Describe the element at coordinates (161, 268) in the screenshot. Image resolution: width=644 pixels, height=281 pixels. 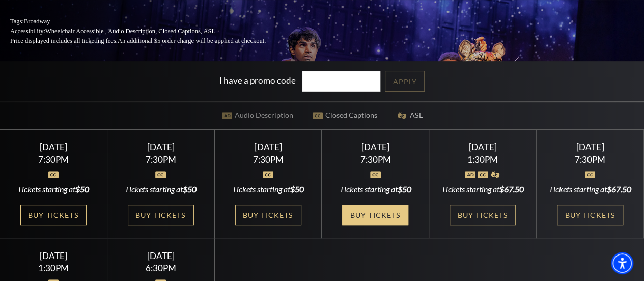
I see `div: 6:30PM` at that location.